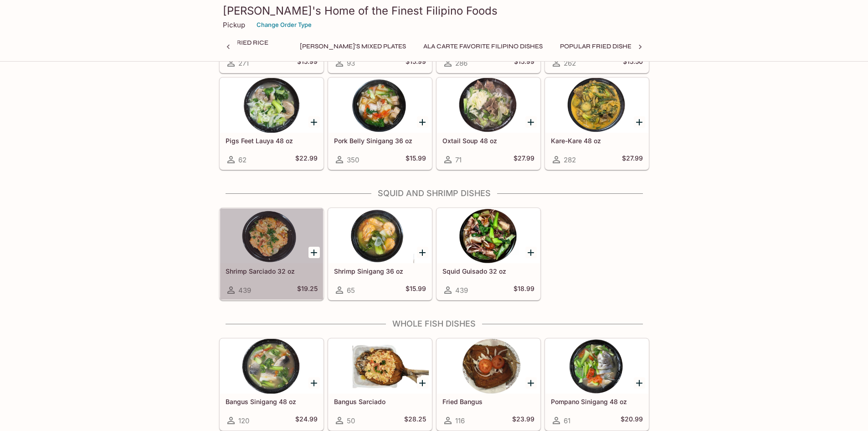  I want to click on a: Bangus Sarciado50$28.25, so click(380, 385).